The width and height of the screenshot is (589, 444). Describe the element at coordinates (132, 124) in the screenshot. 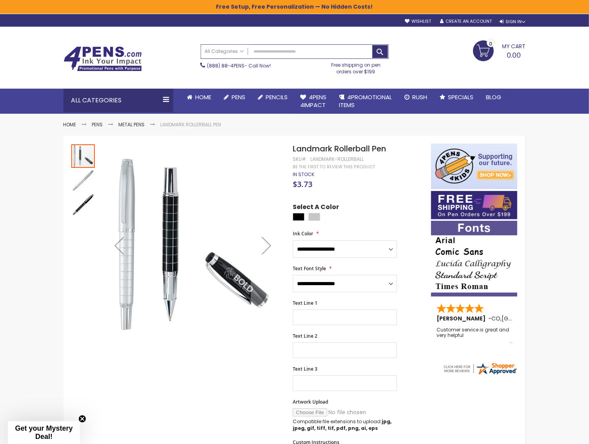

I see `a: Metal Pens` at that location.